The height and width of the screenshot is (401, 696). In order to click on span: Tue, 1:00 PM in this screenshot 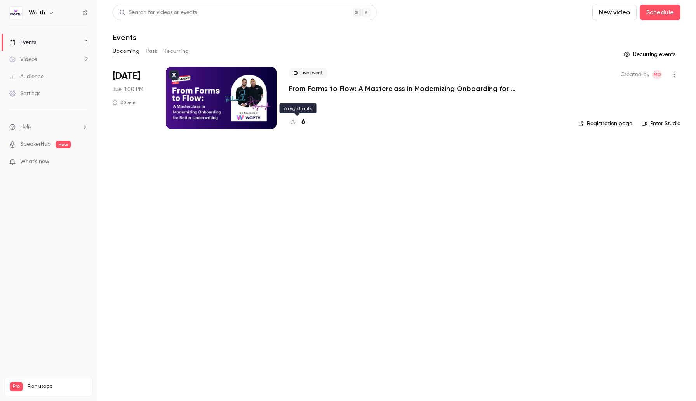, I will do `click(128, 89)`.